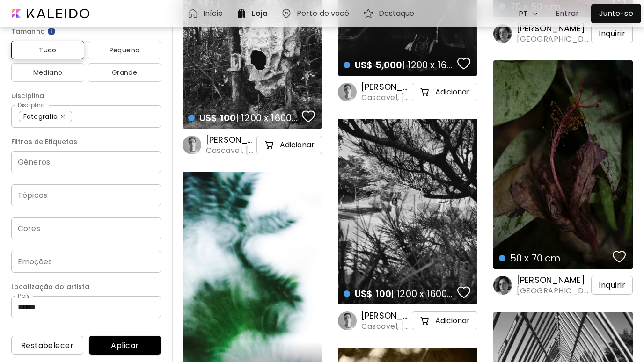 The width and height of the screenshot is (644, 362). What do you see at coordinates (207, 13) in the screenshot?
I see `a: Início` at bounding box center [207, 13].